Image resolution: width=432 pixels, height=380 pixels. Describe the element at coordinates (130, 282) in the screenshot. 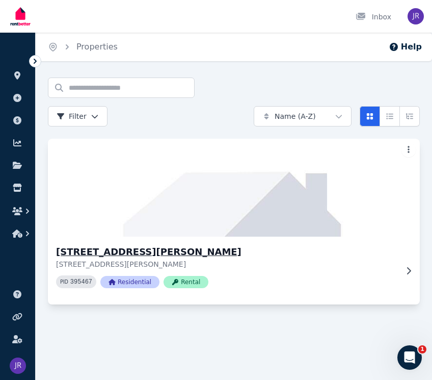

I see `span: Residential` at that location.